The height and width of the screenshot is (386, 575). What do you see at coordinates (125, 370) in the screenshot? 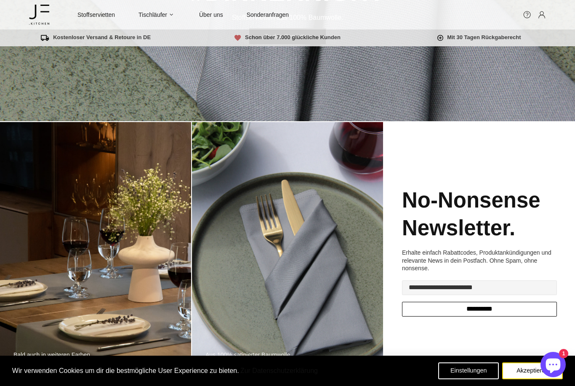
I see `span: Wir verwenden Cookies um dir die bestmögliche User Experience zu bieten.` at bounding box center [125, 370].